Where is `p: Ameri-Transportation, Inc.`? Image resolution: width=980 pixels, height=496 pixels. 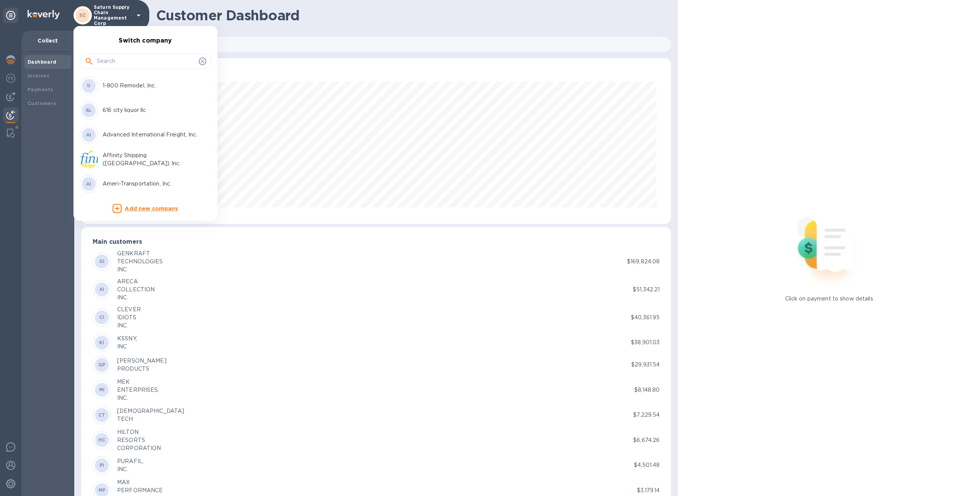 p: Ameri-Transportation, Inc. is located at coordinates (151, 184).